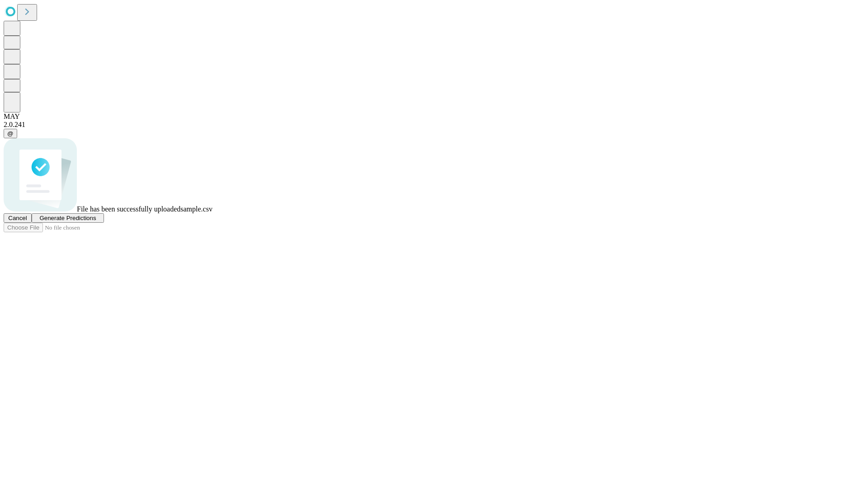 This screenshot has width=868, height=488. What do you see at coordinates (18, 218) in the screenshot?
I see `button: Cancel` at bounding box center [18, 218].